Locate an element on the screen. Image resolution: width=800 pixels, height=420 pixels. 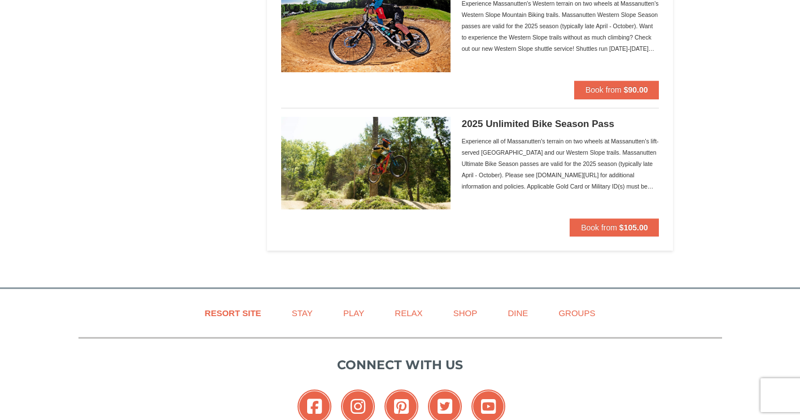
a: Shop is located at coordinates (465, 313).